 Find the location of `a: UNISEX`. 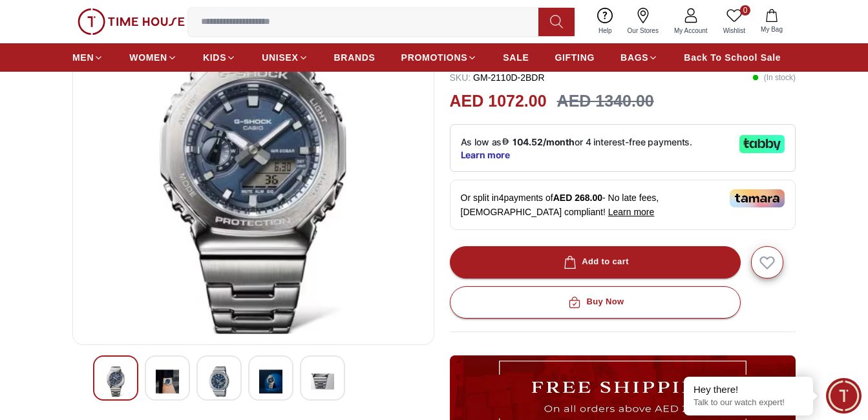

a: UNISEX is located at coordinates (284, 57).